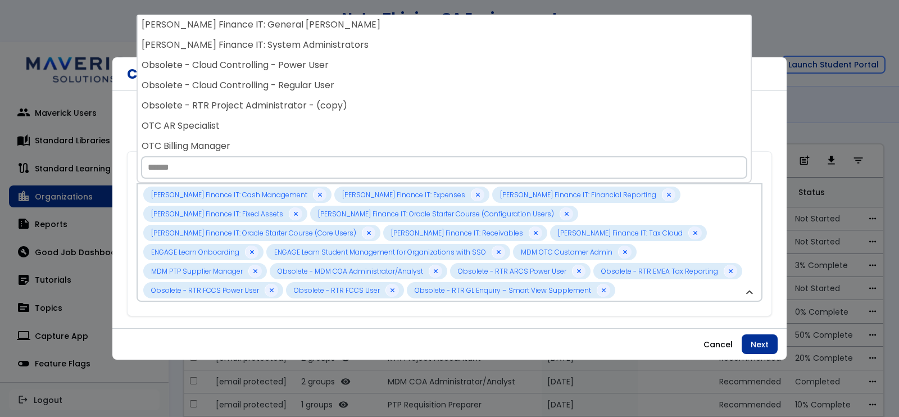  I want to click on div: Obsolete - RTR GL Enquiry – Smart View Supplement, so click(503, 290).